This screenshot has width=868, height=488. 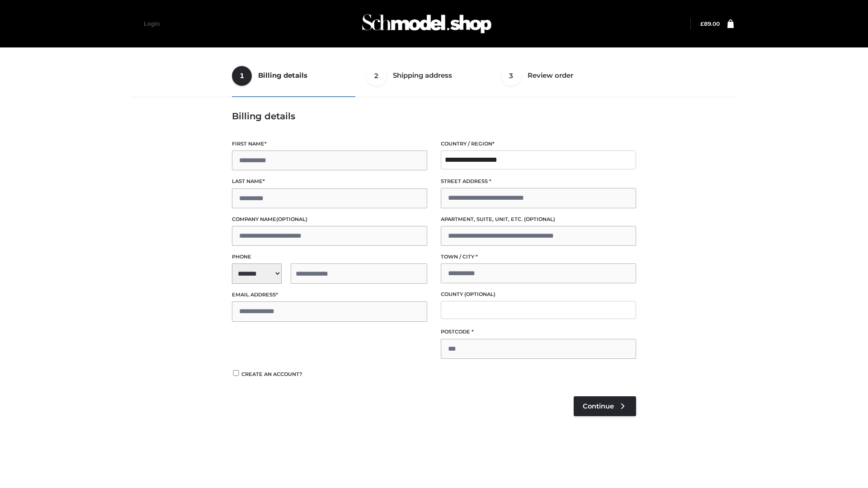 What do you see at coordinates (236, 373) in the screenshot?
I see `input: Create an account?` at bounding box center [236, 373].